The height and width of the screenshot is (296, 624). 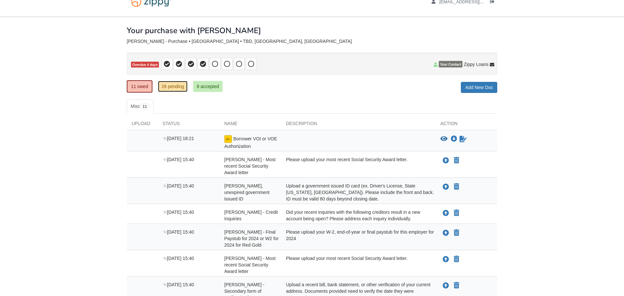 I want to click on a: 26 pending, so click(x=173, y=86).